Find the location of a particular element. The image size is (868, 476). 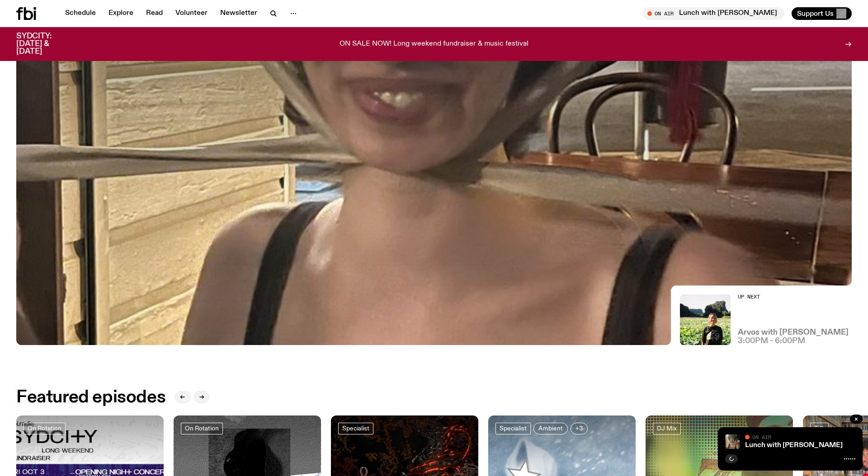

a: Explore is located at coordinates (121, 13).